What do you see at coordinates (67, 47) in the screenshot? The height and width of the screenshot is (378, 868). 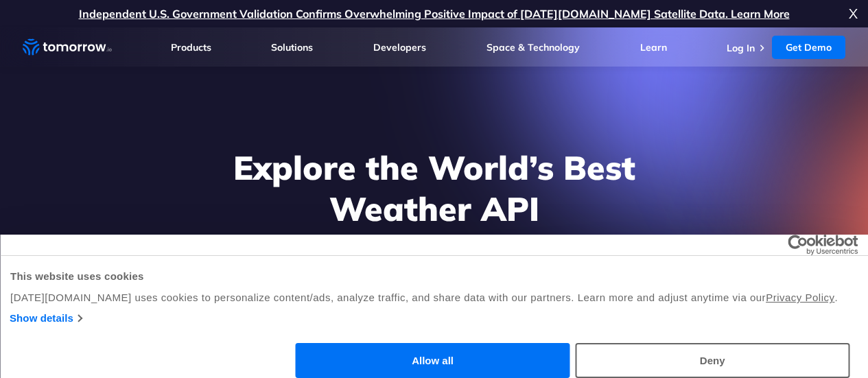 I see `a: Home link` at bounding box center [67, 47].